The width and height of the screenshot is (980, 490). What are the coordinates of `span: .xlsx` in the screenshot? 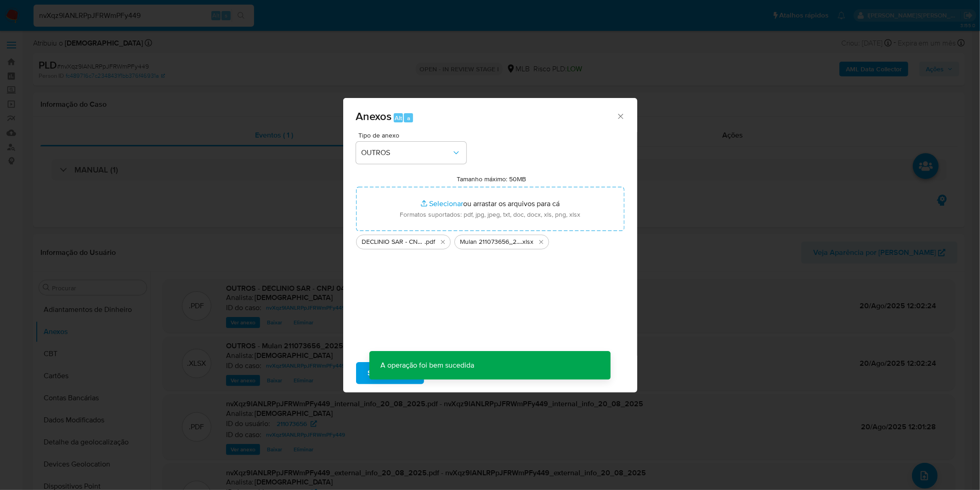 It's located at (527, 242).